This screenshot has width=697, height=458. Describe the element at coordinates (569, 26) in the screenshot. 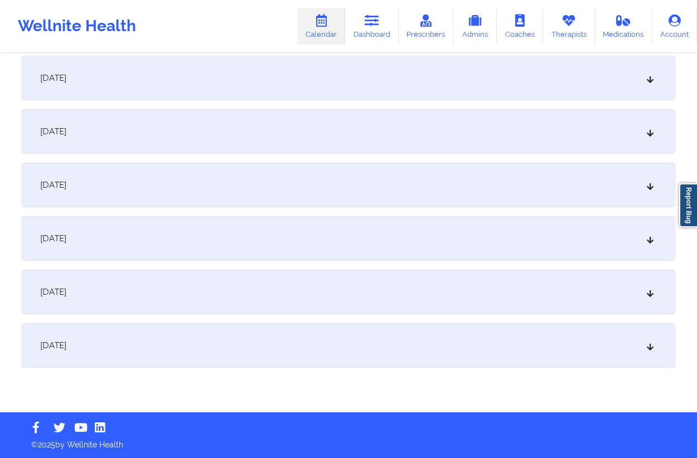

I see `a: Therapists` at that location.